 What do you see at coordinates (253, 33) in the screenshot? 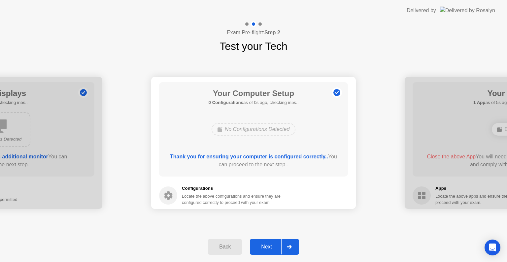
I see `h4: Exam Pre-flight:` at bounding box center [253, 33].